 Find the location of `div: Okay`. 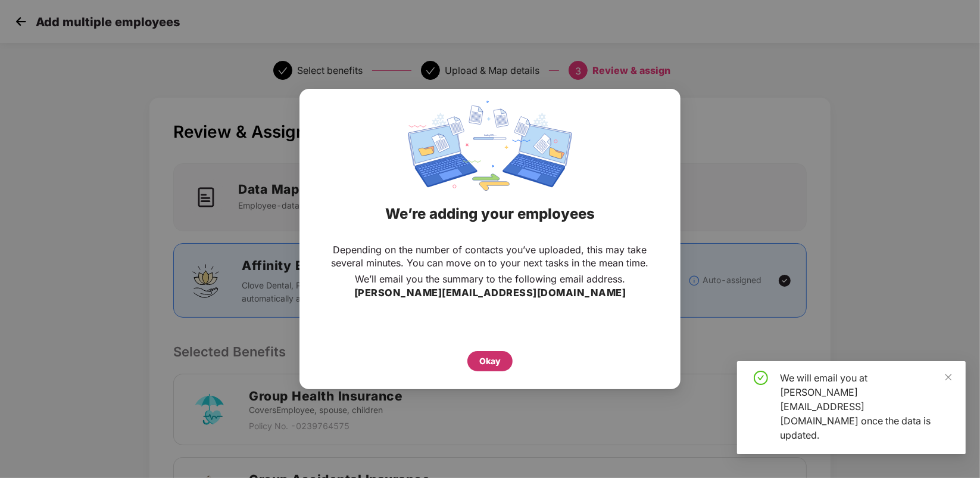

div: Okay is located at coordinates (490, 361).